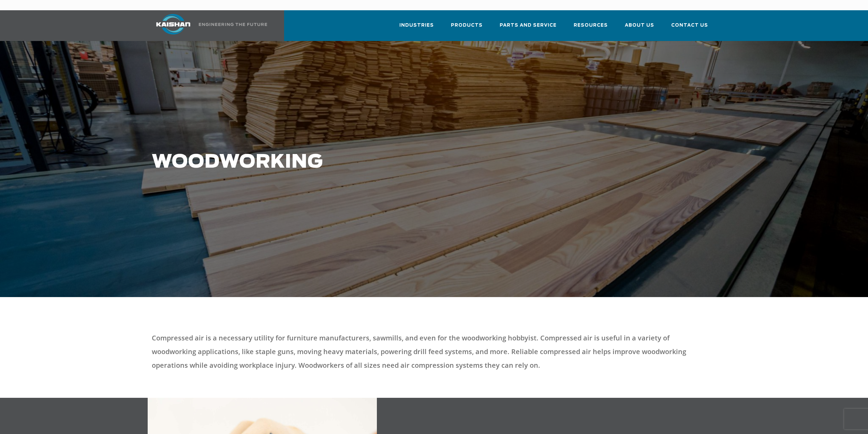 The image size is (868, 434). I want to click on img: Engineering the future, so click(233, 24).